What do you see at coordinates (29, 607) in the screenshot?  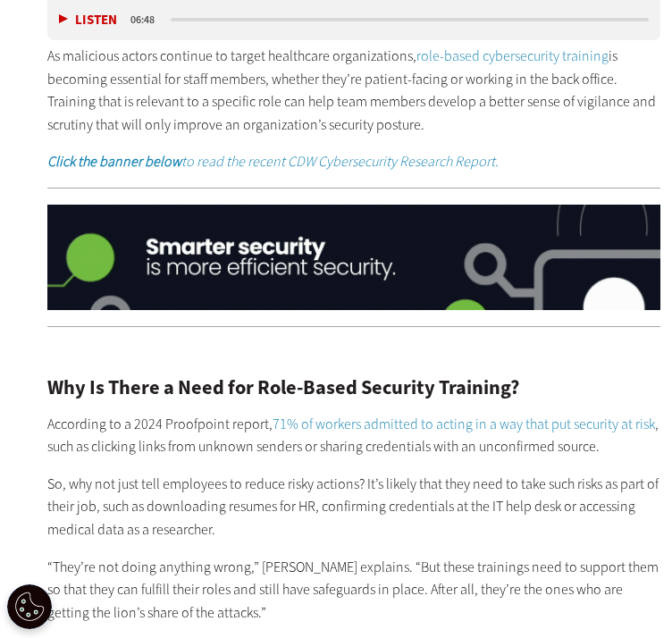 I see `div: Cookie Settings` at bounding box center [29, 607].